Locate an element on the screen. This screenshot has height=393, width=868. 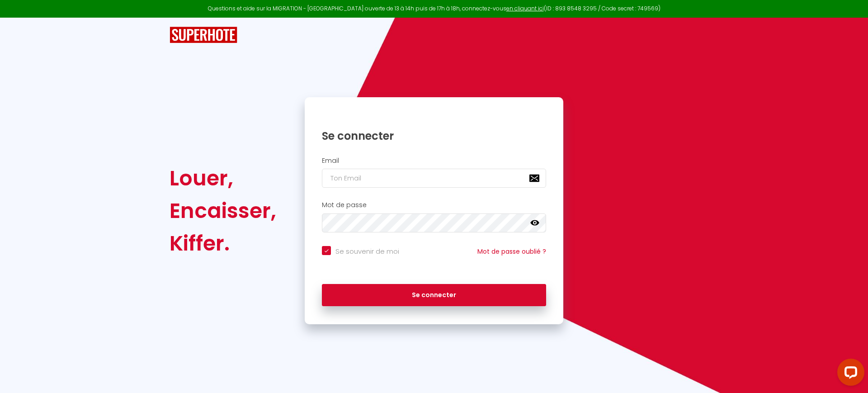
div: Encaisser, is located at coordinates (223, 211).